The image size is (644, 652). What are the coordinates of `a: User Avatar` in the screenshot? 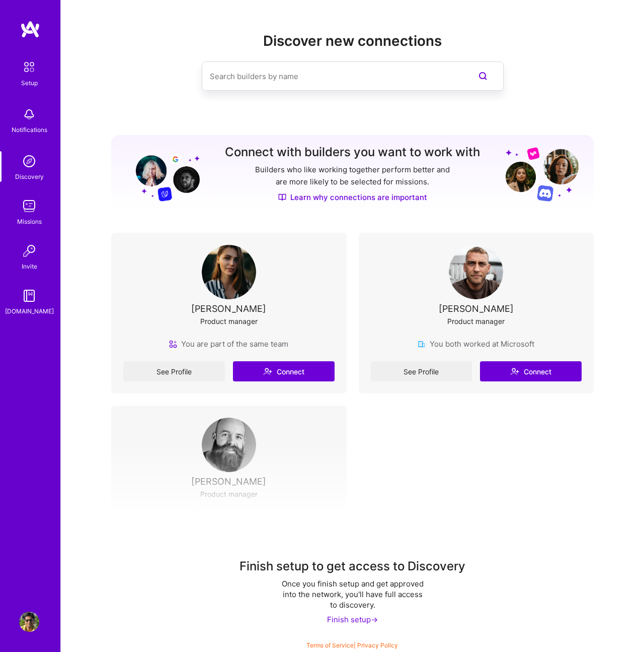 It's located at (29, 621).